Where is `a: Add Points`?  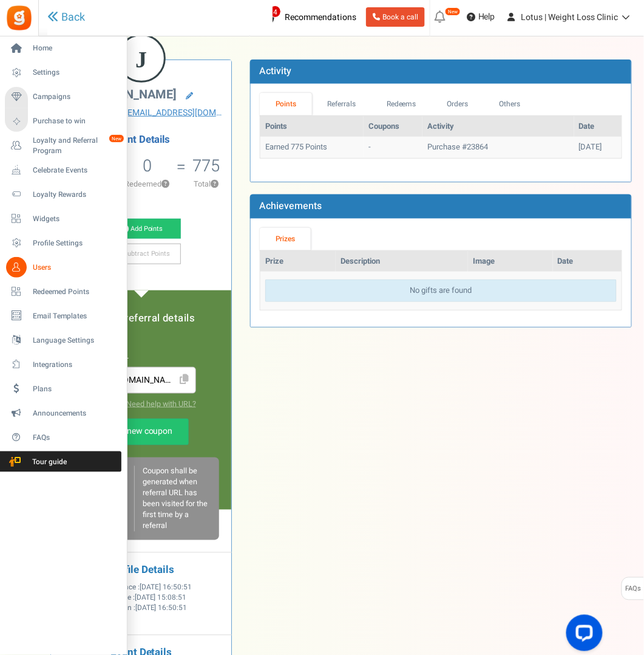 a: Add Points is located at coordinates (141, 229).